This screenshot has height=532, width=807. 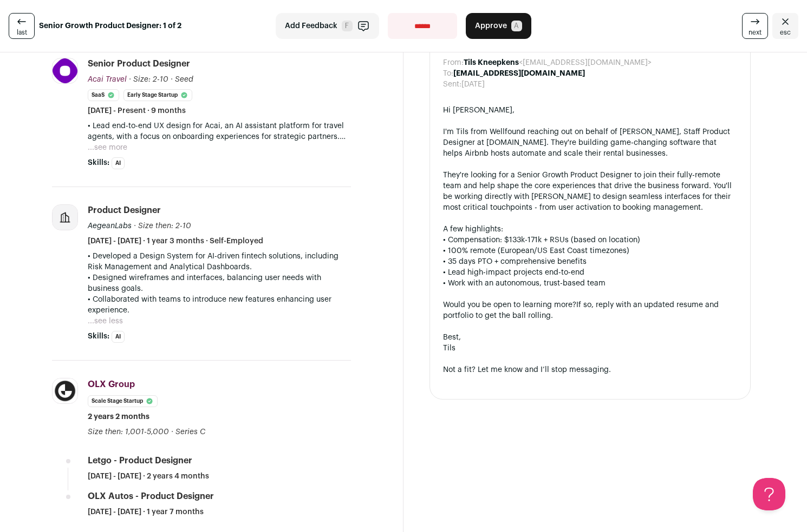 What do you see at coordinates (139, 64) in the screenshot?
I see `div: Senior Product Designer` at bounding box center [139, 64].